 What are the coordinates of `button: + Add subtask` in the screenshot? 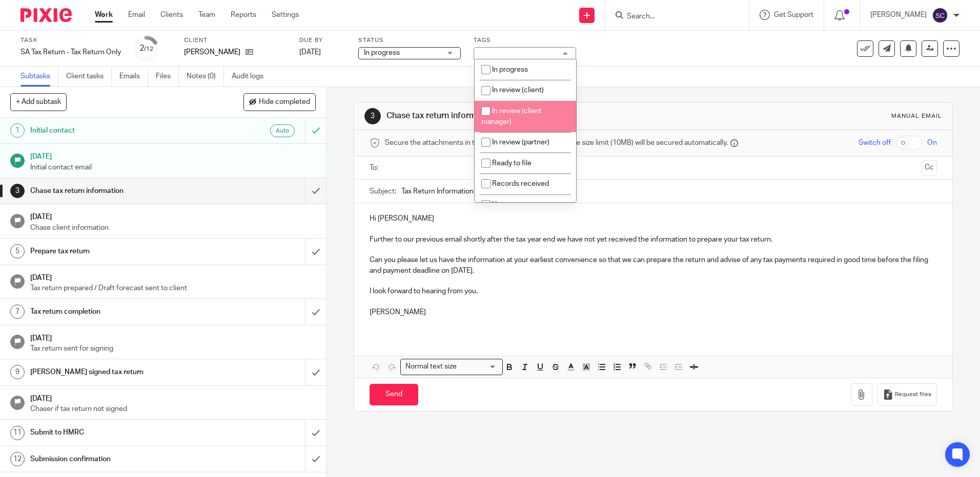 It's located at (39, 102).